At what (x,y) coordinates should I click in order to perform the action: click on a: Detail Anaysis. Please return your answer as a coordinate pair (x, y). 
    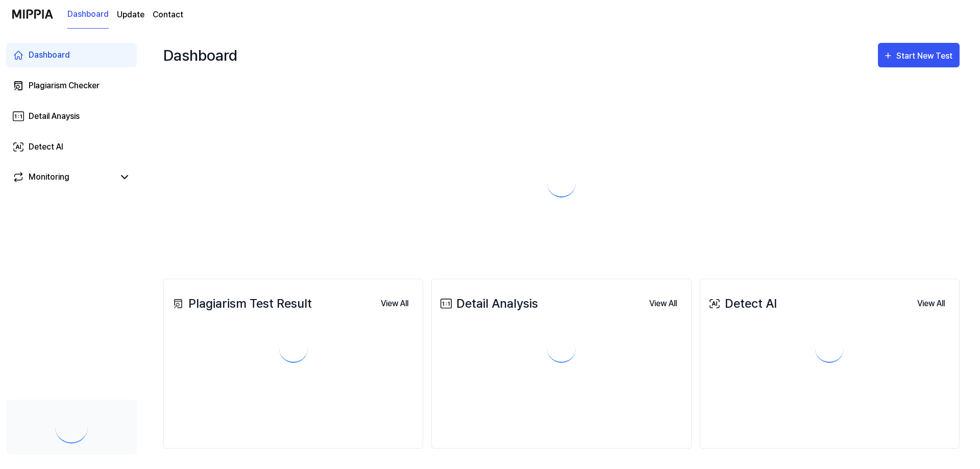
    Looking at the image, I should click on (72, 116).